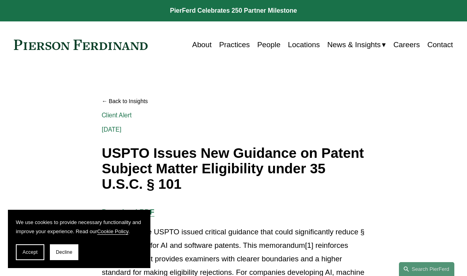 This screenshot has width=467, height=276. I want to click on a: People, so click(269, 45).